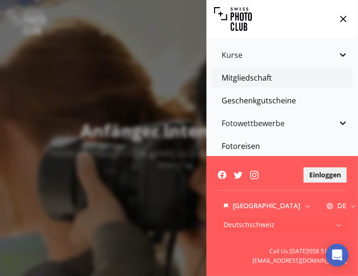 The image size is (358, 276). What do you see at coordinates (283, 146) in the screenshot?
I see `a: Fotoreisen` at bounding box center [283, 146].